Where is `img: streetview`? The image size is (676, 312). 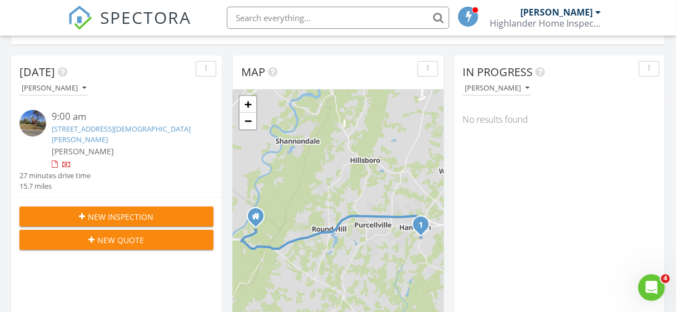
img: streetview is located at coordinates (33, 123).